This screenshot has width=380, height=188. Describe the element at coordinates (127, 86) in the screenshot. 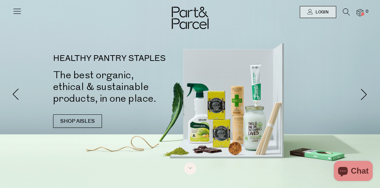

I see `h2: The best organic, ethical & sustainable products, in one place.` at that location.